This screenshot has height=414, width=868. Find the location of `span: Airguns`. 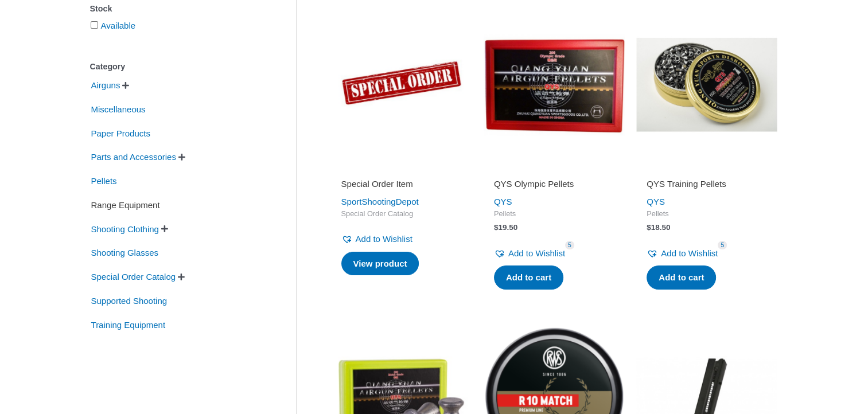

span: Airguns is located at coordinates (106, 85).